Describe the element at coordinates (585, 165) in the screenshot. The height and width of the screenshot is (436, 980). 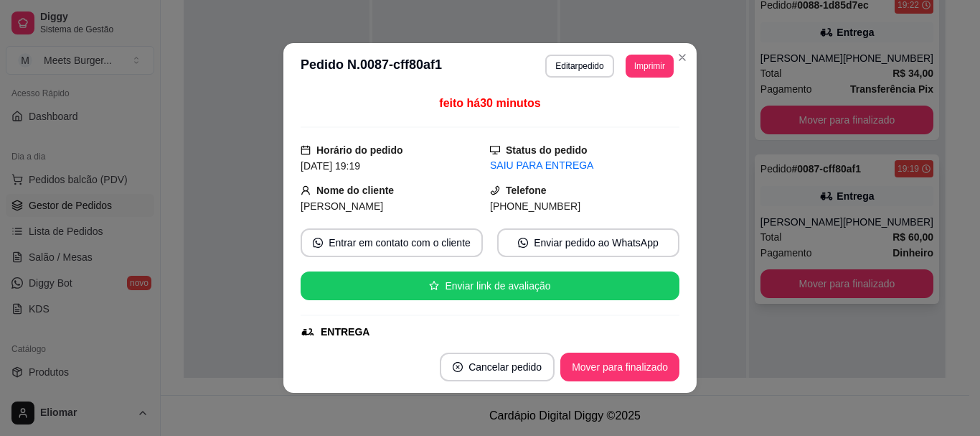
I see `div: SAIU PARA ENTREGA` at that location.